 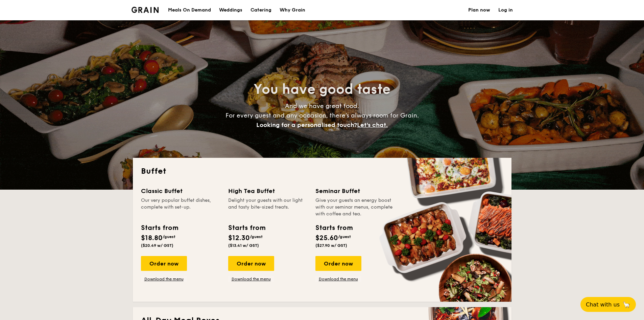 I want to click on span: ($20.49 w/ GST), so click(x=157, y=245).